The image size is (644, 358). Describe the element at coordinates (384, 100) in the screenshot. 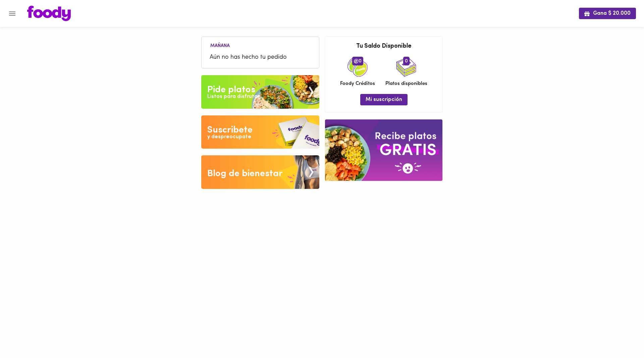

I see `span: Mi suscripción` at that location.